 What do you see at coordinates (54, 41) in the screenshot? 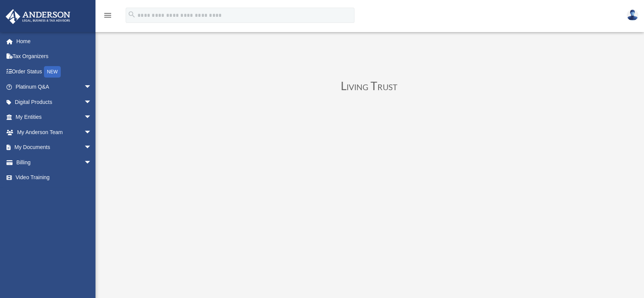
I see `a: Home` at bounding box center [54, 41].